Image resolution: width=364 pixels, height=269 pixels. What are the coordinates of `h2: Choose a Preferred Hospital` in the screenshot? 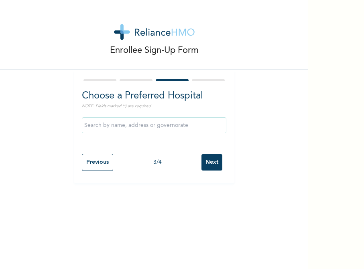 It's located at (154, 96).